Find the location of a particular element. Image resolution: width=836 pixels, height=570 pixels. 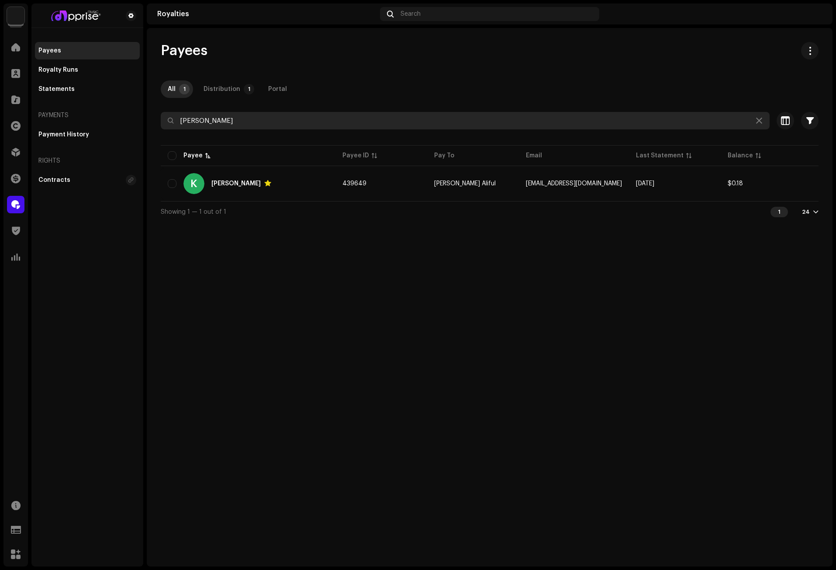

span: khalidtommy100@gmail.com is located at coordinates (574, 183).